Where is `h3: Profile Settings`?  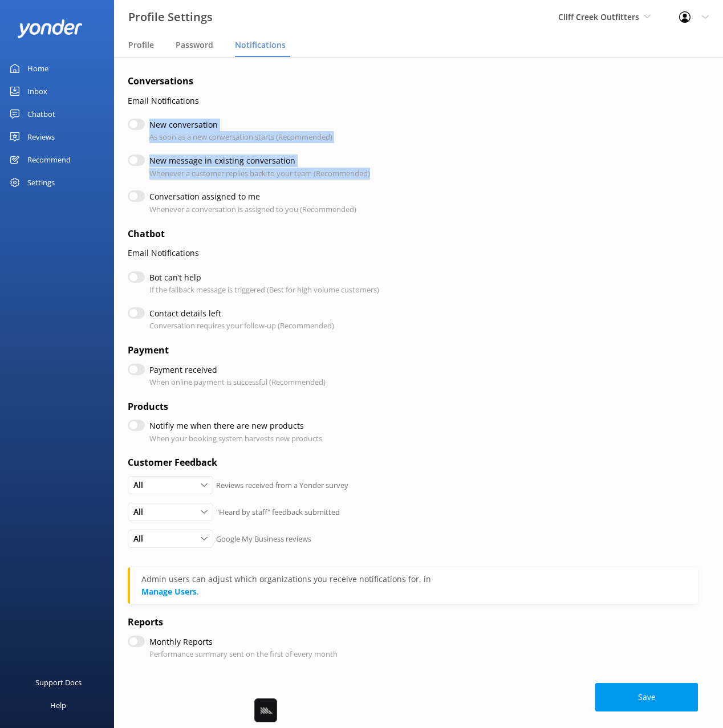 h3: Profile Settings is located at coordinates (171, 17).